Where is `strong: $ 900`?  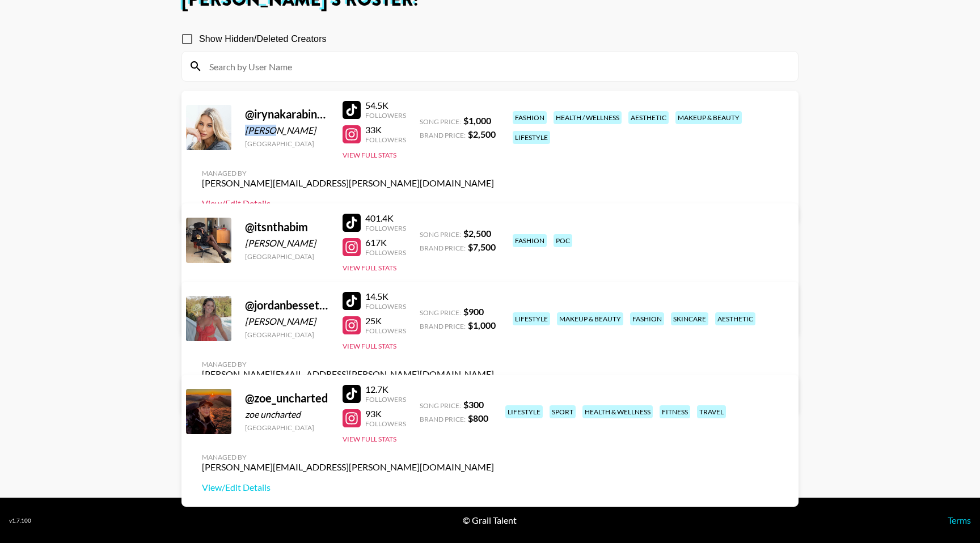
strong: $ 900 is located at coordinates (473, 311).